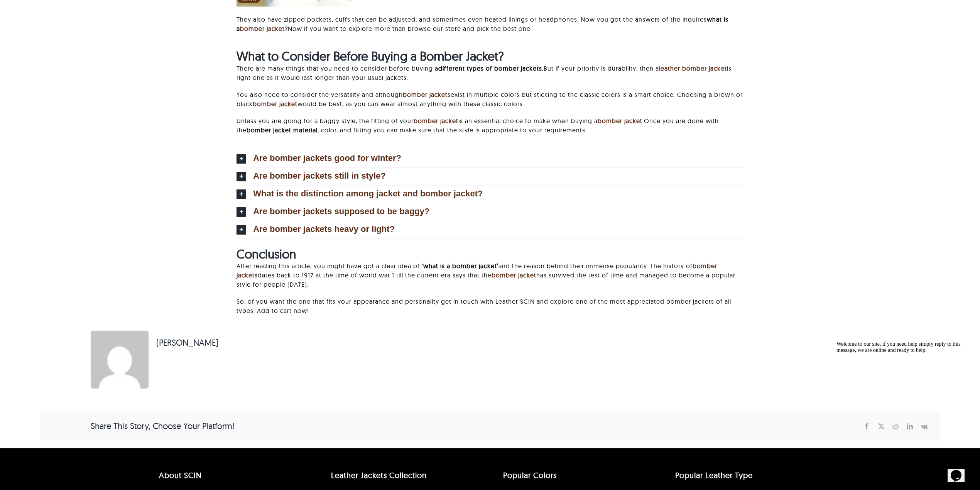  What do you see at coordinates (65, 9) in the screenshot?
I see `span: Welcome to our site, if you need help simply reply to this message, we are online and ready to help.` at bounding box center [65, 9].